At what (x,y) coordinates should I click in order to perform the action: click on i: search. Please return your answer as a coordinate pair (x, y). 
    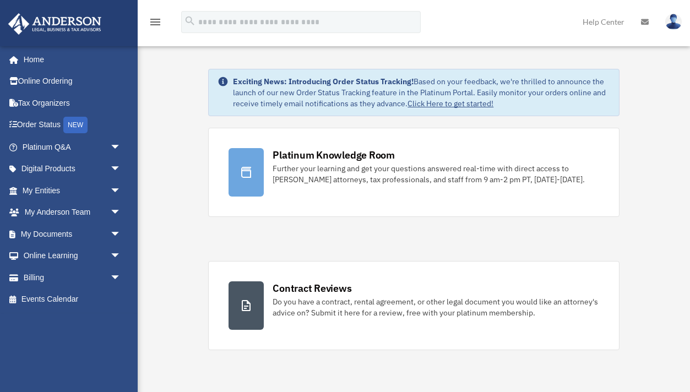
    Looking at the image, I should click on (190, 21).